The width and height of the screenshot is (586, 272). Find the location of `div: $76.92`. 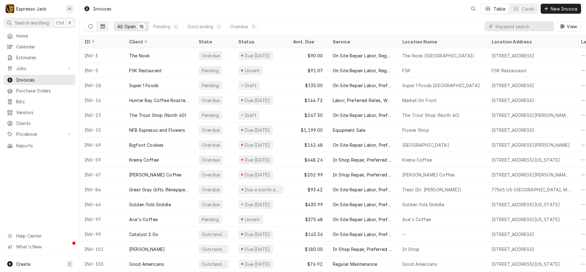

div: $76.92 is located at coordinates (308, 264).